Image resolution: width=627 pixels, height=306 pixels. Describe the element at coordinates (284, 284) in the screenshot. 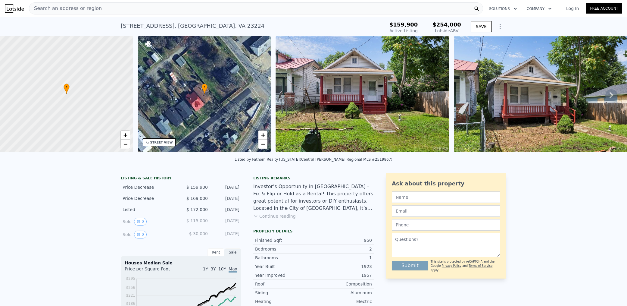

I see `div: Roof` at that location.